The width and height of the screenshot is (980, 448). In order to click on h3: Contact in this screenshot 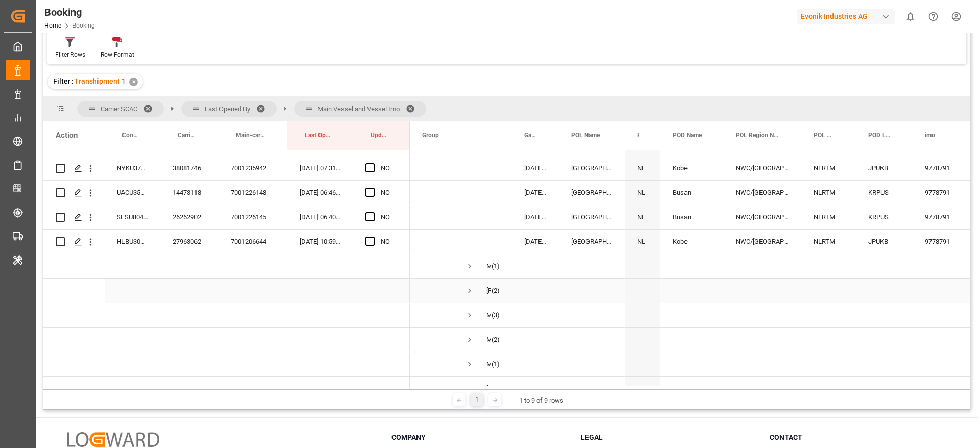, I will do `click(858, 438)`.